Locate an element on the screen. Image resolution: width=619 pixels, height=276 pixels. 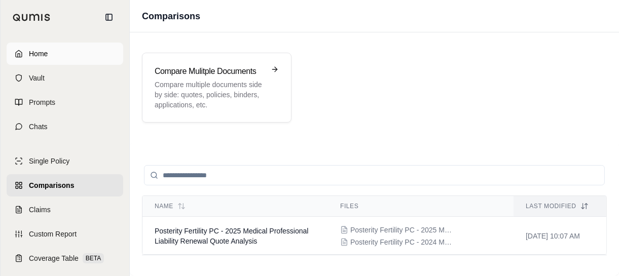
a: Home is located at coordinates (65, 54).